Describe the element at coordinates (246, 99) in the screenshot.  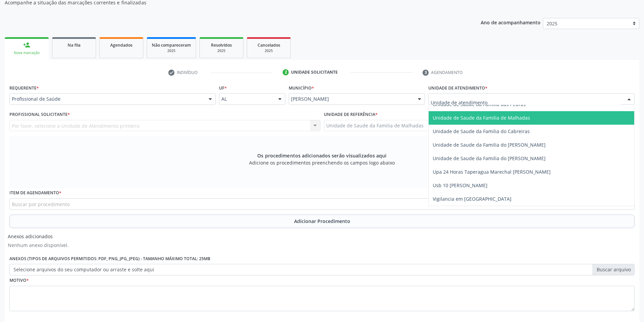
I see `span: AL` at that location.